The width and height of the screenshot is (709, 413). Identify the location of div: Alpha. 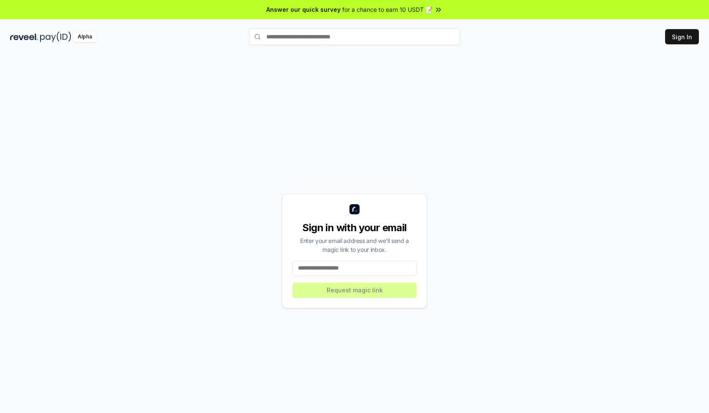
(85, 37).